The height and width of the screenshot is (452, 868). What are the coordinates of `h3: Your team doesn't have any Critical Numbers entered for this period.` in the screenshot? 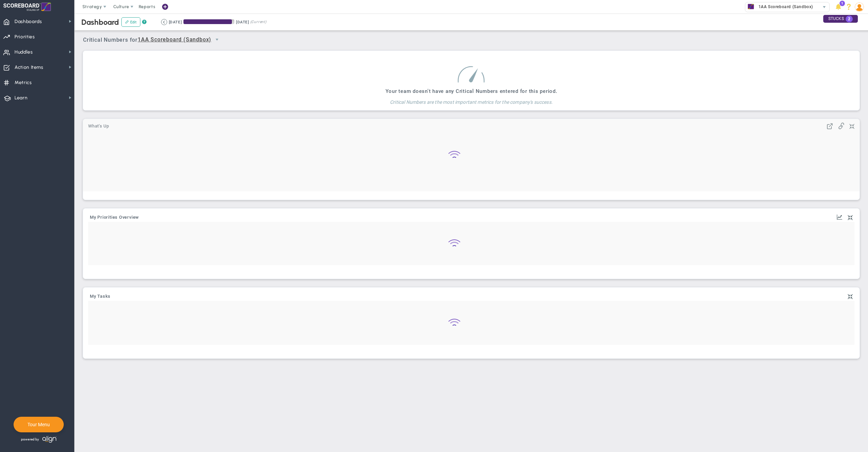 It's located at (471, 91).